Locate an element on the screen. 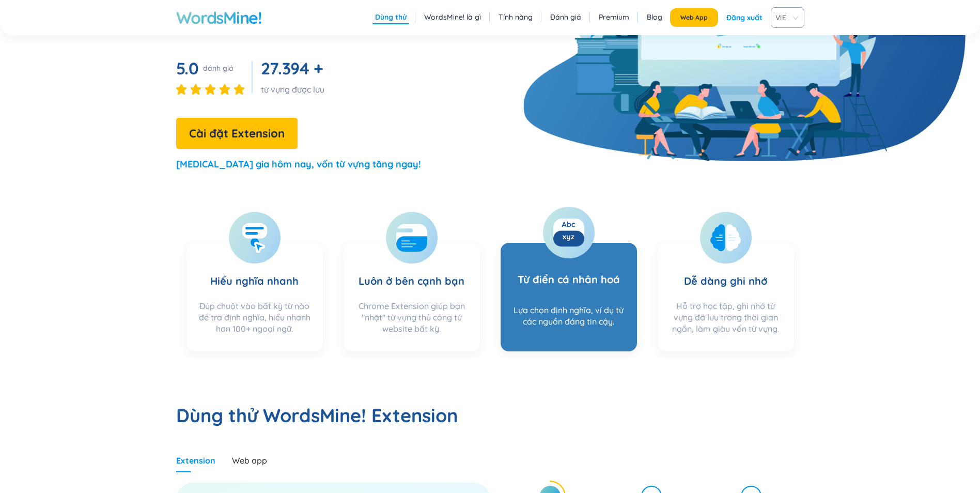 The height and width of the screenshot is (493, 980). div: Đăng xuất is located at coordinates (744, 17).